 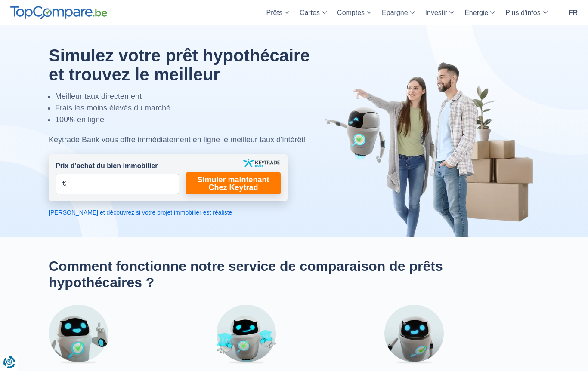 I want to click on img: Etape 2, so click(x=246, y=335).